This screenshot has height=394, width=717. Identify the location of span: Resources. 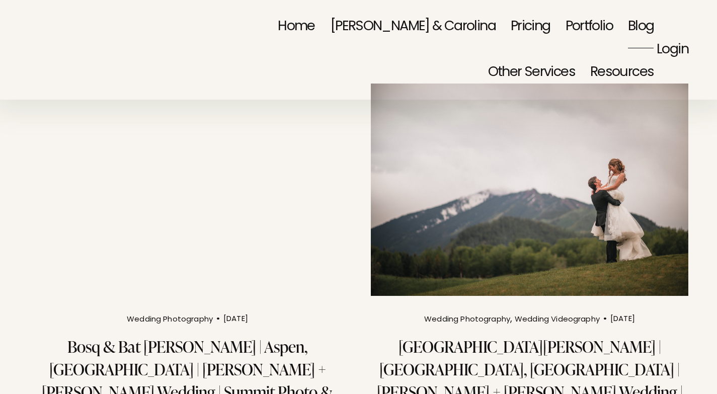
(622, 72).